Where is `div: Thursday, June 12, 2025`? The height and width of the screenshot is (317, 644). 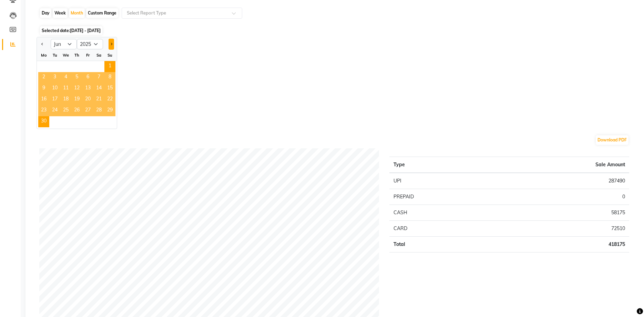
div: Thursday, June 12, 2025 is located at coordinates (77, 89).